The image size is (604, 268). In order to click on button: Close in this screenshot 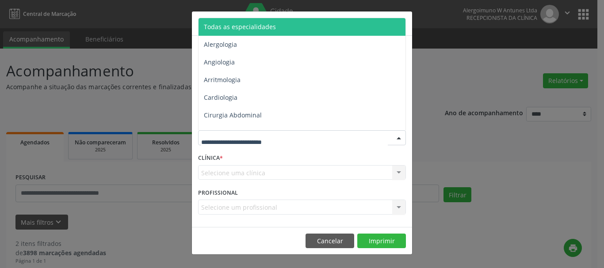, I will do `click(403, 22)`.